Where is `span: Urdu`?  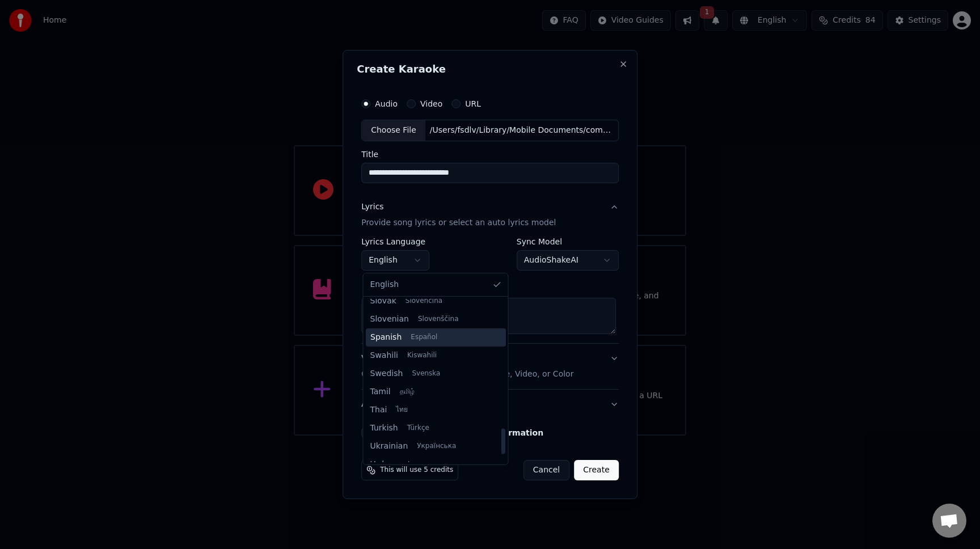
span: Urdu is located at coordinates (380, 465).